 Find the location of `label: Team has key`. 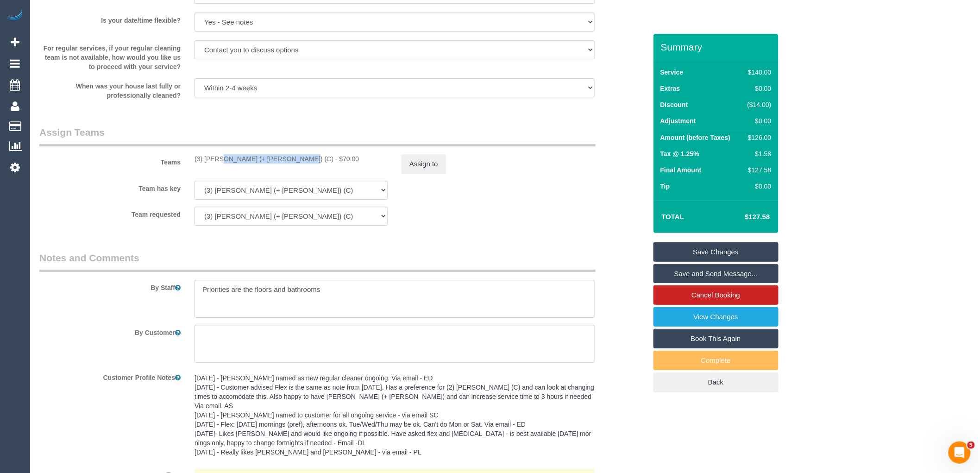

label: Team has key is located at coordinates (110, 187).